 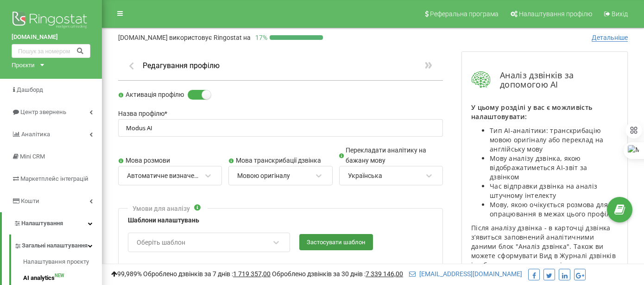 I want to click on div: Проєкти, so click(x=23, y=65).